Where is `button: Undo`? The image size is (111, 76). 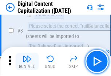
button: Undo is located at coordinates (50, 61).